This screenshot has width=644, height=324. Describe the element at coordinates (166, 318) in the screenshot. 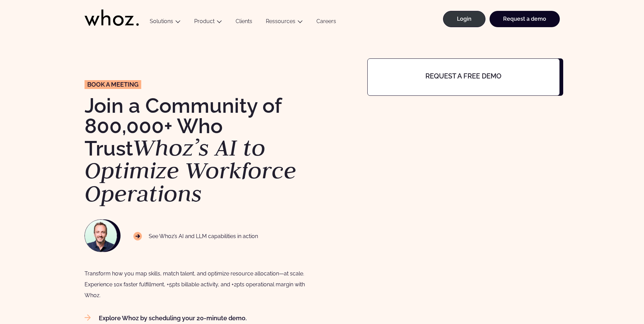

I see `a: Explore Whoz by scheduling your 20-minute demo.` at that location.